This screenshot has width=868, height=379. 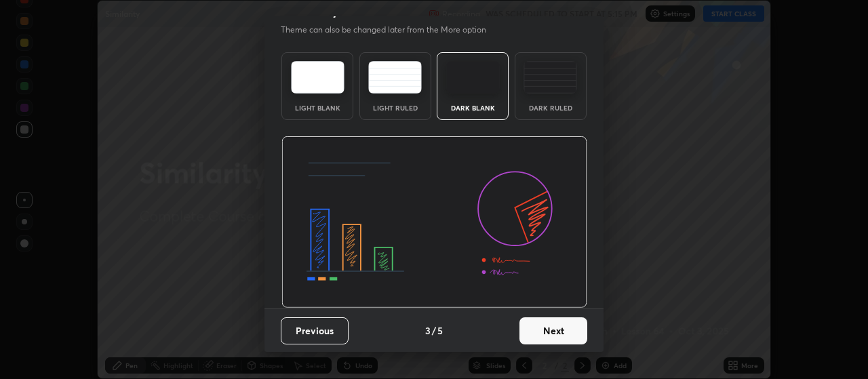 What do you see at coordinates (434, 222) in the screenshot?
I see `img: darkThemeBanner.d06ce4a2.svg` at bounding box center [434, 222].